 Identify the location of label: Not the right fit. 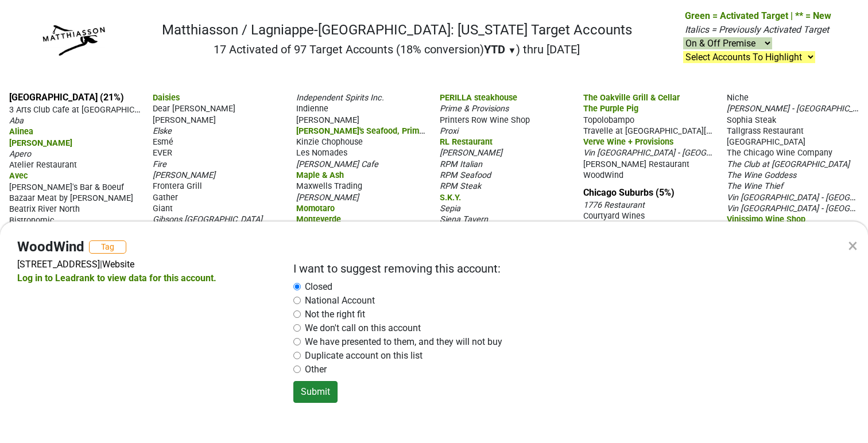
(335, 314).